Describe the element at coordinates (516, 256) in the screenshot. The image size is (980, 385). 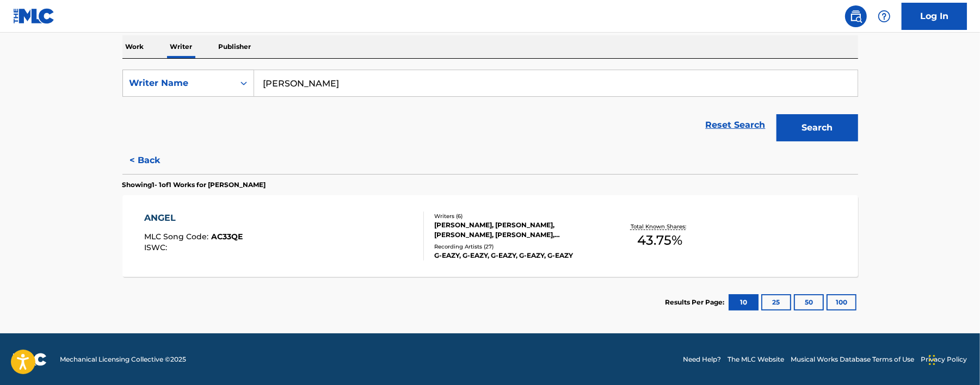
I see `div: G-EAZY, G-EAZY, G-EAZY, G-EAZY, G-EAZY` at that location.